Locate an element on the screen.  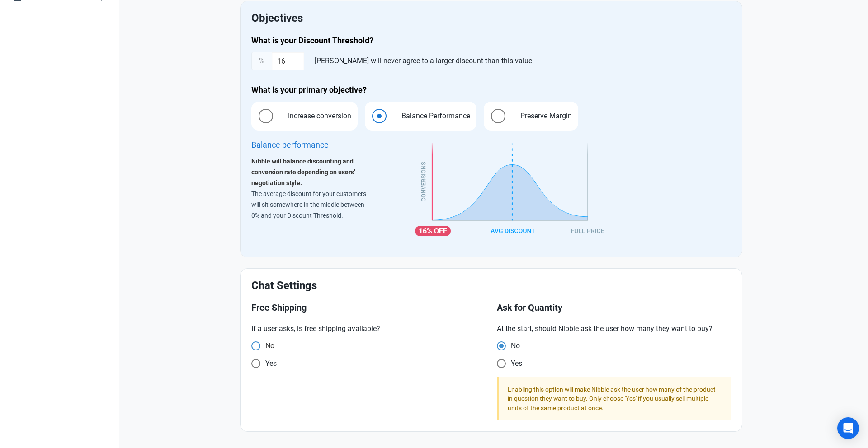
div: Enabling this option will make Nibble ask the user how many of the product in question they want ... is located at coordinates (615, 399).